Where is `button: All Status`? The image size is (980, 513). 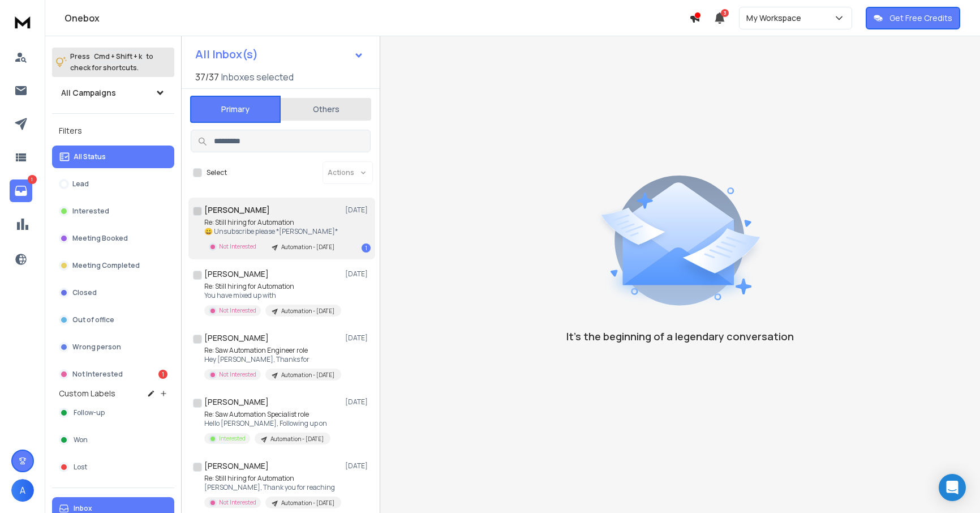 button: All Status is located at coordinates (113, 156).